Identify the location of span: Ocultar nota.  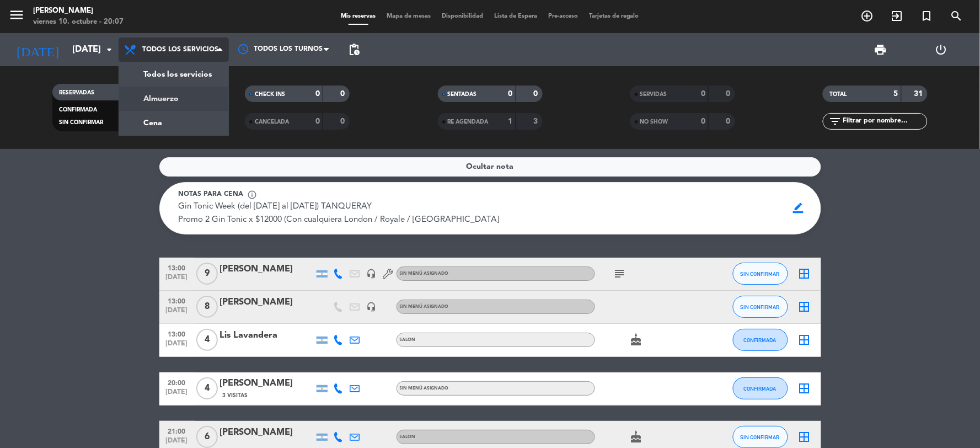
(490, 167).